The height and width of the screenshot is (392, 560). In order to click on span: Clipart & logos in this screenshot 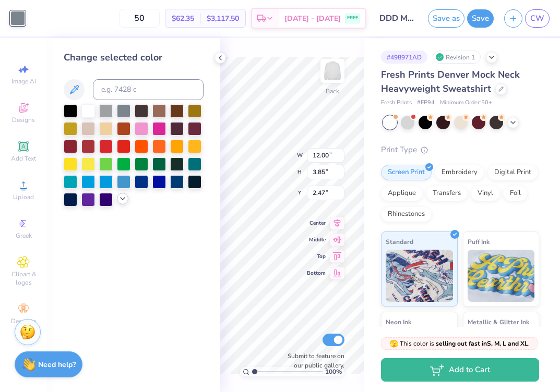, I will do `click(23, 278)`.